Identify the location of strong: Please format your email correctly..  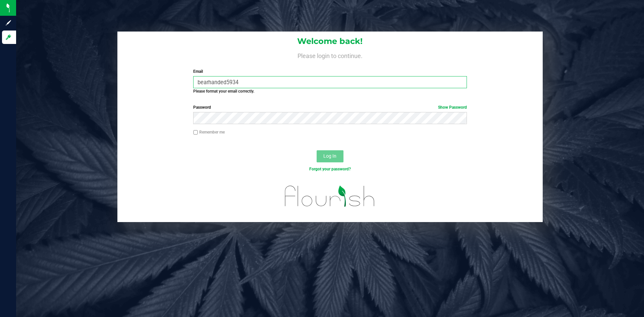
(224, 91).